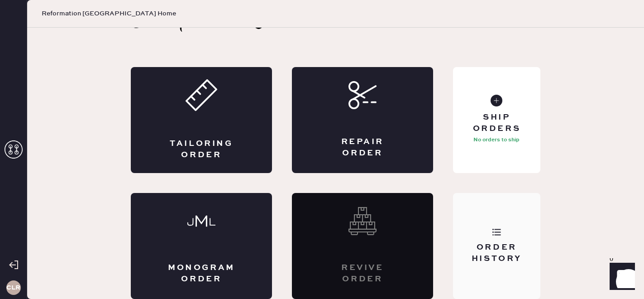 The height and width of the screenshot is (299, 644). What do you see at coordinates (202, 149) in the screenshot?
I see `div: Tailoring Order` at bounding box center [202, 149].